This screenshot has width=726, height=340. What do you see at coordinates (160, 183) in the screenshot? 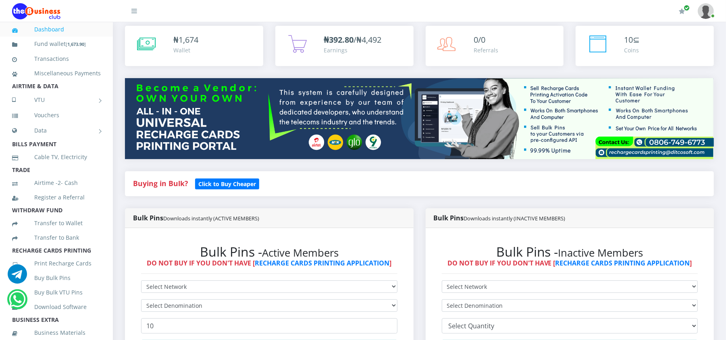
I see `strong: Buying in Bulk?` at bounding box center [160, 183].